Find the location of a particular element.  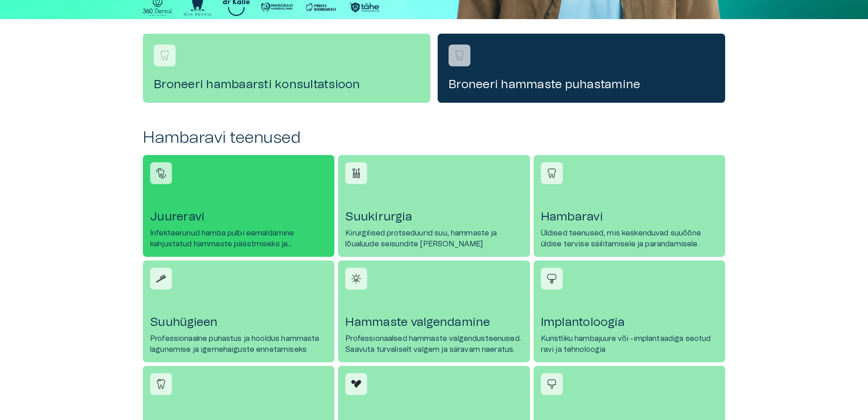

img: Broneeri hammaste puhastamine logo is located at coordinates (460, 55).